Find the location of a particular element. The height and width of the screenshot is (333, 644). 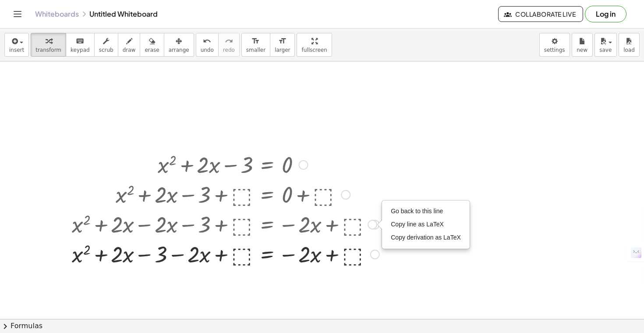

span: settings is located at coordinates (555, 50).